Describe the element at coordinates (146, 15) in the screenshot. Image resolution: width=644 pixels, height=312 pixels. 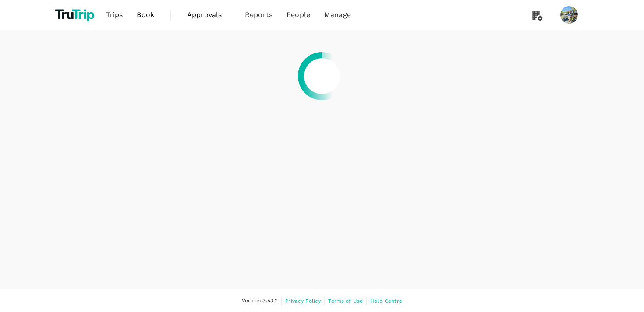
I see `span: Book` at that location.